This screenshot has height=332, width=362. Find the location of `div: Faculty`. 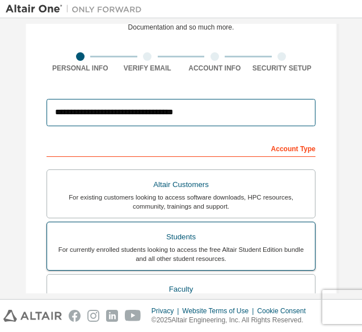

div: Faculty is located at coordinates (181, 289).